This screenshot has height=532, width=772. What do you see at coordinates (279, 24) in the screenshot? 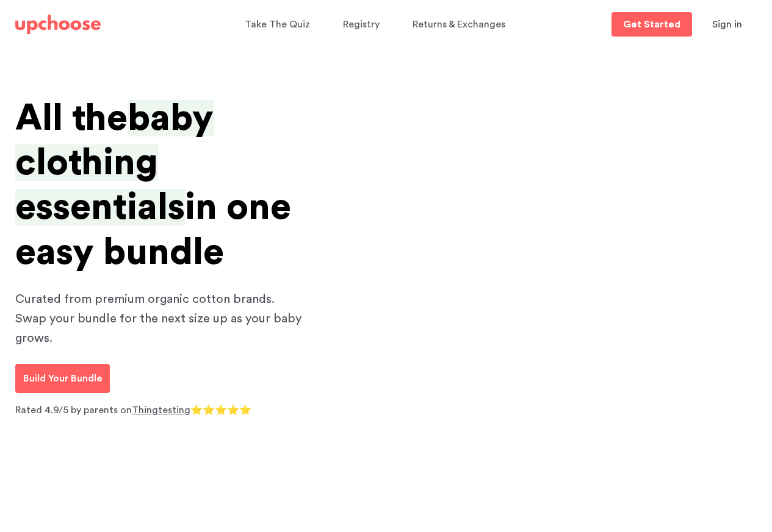
I see `a: Take The Quiz` at bounding box center [279, 24].